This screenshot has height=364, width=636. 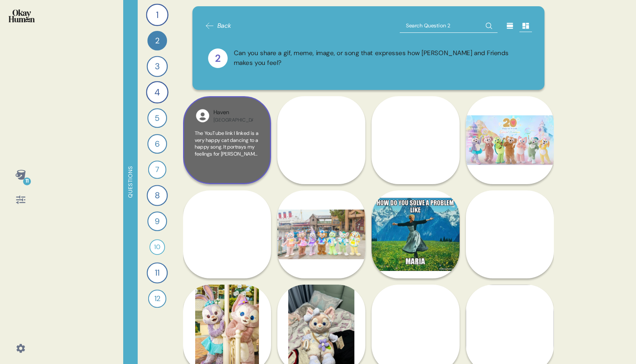 I want to click on div: 10, so click(x=157, y=247).